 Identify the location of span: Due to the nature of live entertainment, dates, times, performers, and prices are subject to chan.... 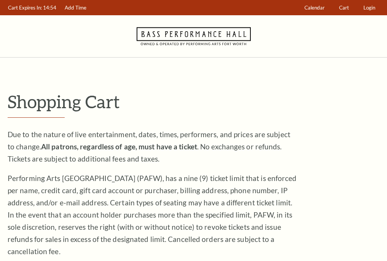
(149, 146).